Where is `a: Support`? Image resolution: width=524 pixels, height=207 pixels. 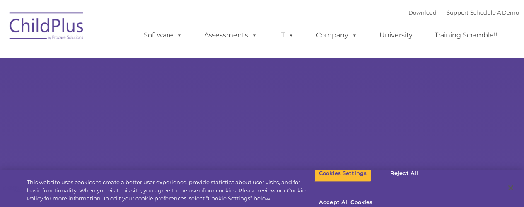
a: Support is located at coordinates (457, 12).